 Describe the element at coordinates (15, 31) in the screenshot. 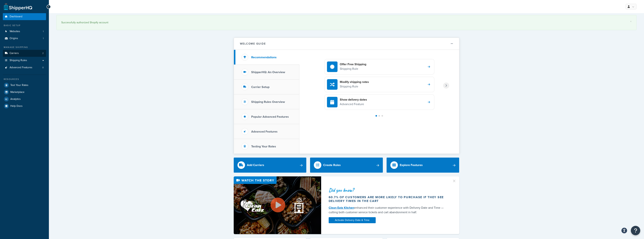

I see `span: Websites` at that location.